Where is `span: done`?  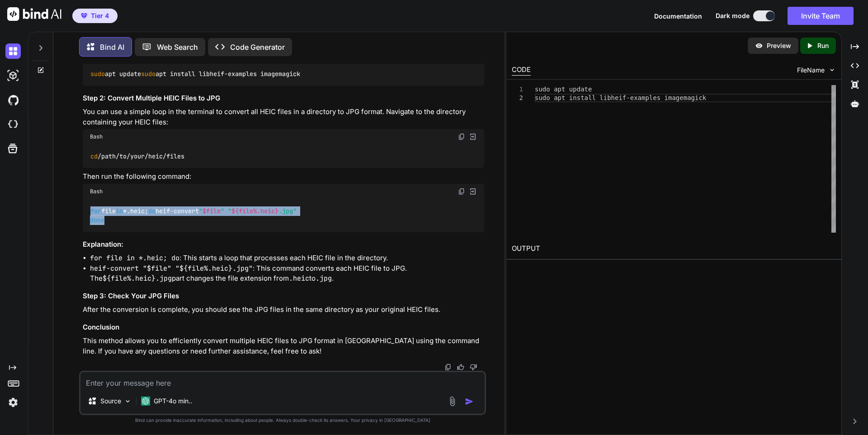
span: done is located at coordinates (97, 220).